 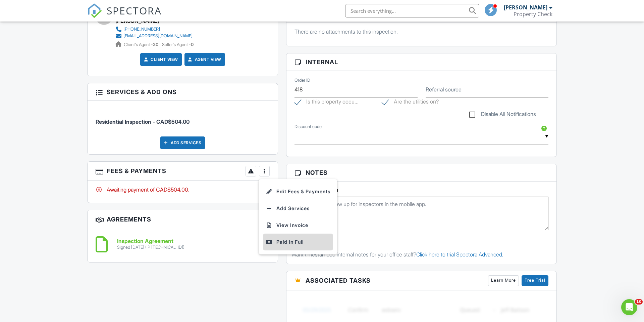 I want to click on h3: Notes, so click(x=421, y=172).